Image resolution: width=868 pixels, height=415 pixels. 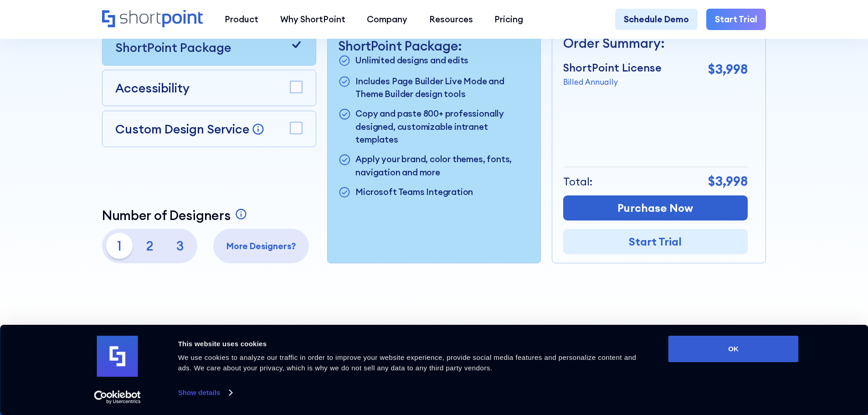 What do you see at coordinates (386, 19) in the screenshot?
I see `div: Company` at bounding box center [386, 19].